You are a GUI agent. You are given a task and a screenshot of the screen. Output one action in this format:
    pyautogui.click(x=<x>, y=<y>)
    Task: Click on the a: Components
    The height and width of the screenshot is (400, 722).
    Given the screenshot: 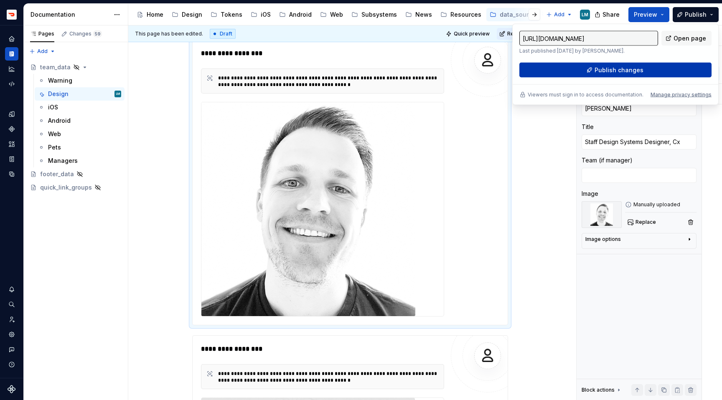 What is the action you would take?
    pyautogui.click(x=12, y=129)
    